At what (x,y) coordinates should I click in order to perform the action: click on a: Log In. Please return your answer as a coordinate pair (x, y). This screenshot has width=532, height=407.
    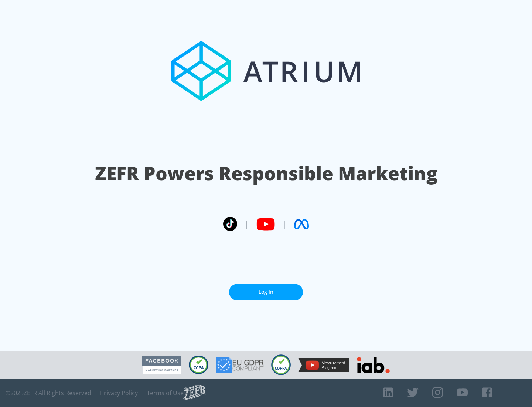
    Looking at the image, I should click on (266, 292).